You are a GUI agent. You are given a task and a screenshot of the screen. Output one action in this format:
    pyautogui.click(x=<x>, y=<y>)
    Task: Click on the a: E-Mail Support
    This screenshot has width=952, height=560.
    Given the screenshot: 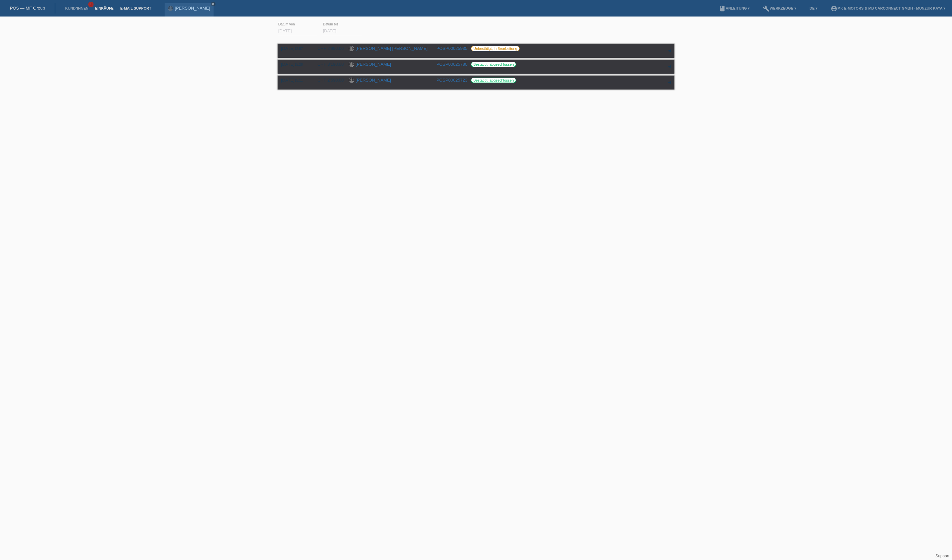 What is the action you would take?
    pyautogui.click(x=136, y=8)
    